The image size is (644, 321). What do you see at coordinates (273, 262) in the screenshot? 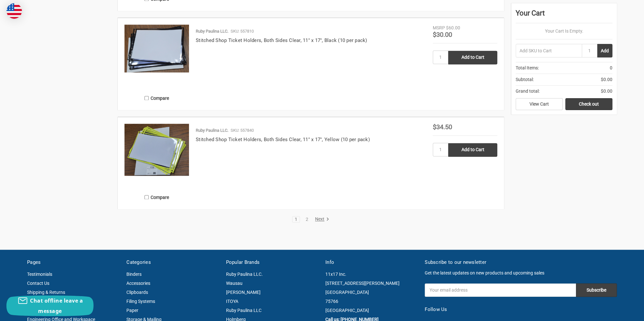
I see `h5: Popular Brands` at bounding box center [273, 262].